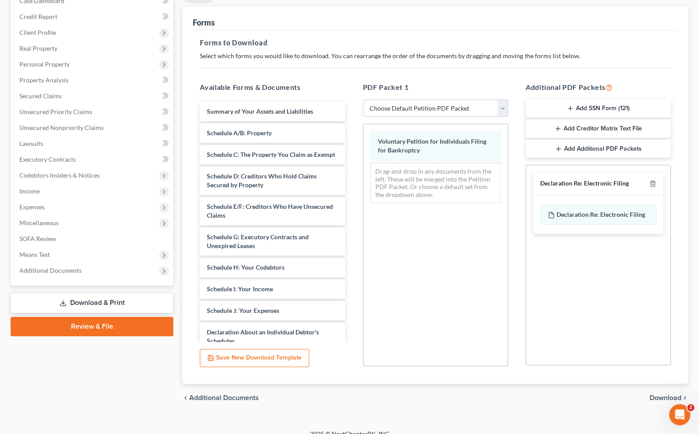 The height and width of the screenshot is (434, 699). What do you see at coordinates (584, 183) in the screenshot?
I see `div: Declaration Re: Electronic Filing` at bounding box center [584, 183].